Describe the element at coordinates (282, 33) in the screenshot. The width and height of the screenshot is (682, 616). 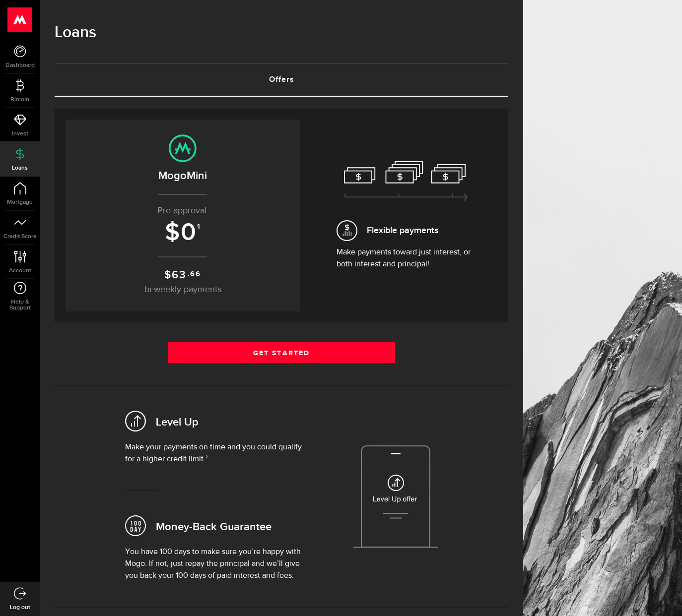
I see `h1: Loans` at that location.